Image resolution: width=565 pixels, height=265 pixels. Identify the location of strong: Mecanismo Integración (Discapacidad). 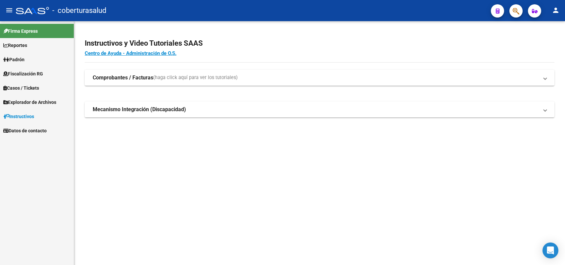
(139, 110).